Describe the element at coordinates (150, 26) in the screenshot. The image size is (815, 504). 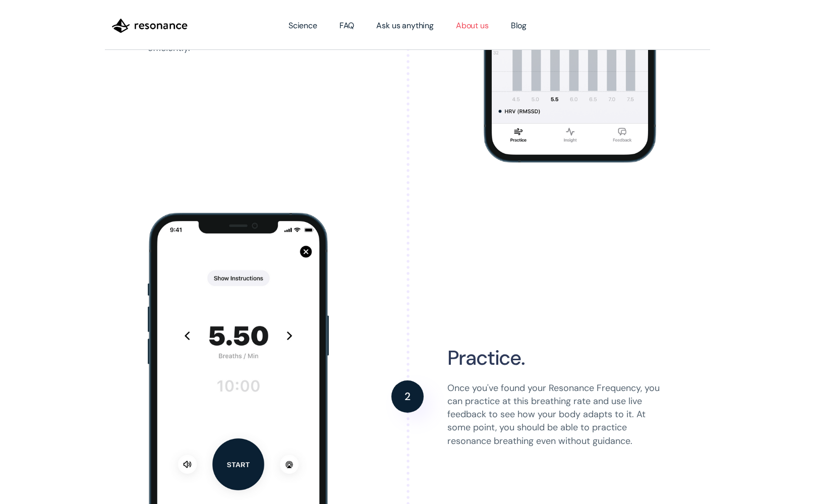
I see `a: home` at that location.